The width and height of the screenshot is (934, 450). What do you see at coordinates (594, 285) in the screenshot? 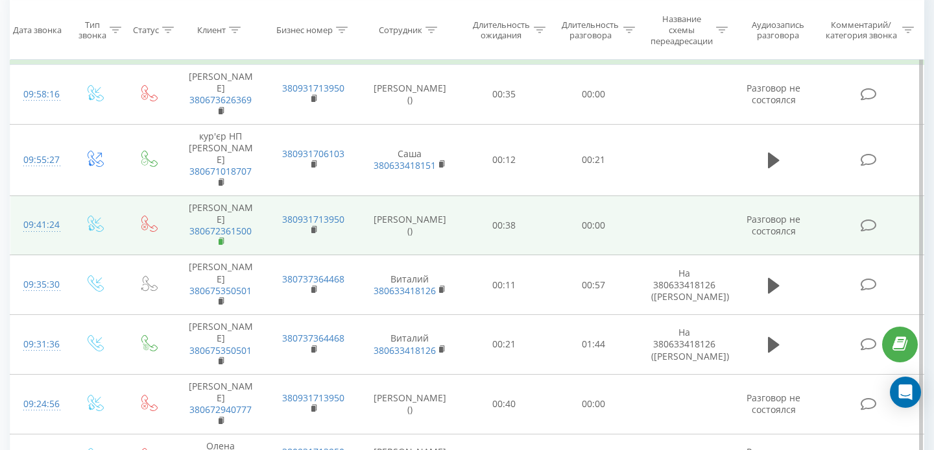
I see `td: 00:57` at bounding box center [594, 285].